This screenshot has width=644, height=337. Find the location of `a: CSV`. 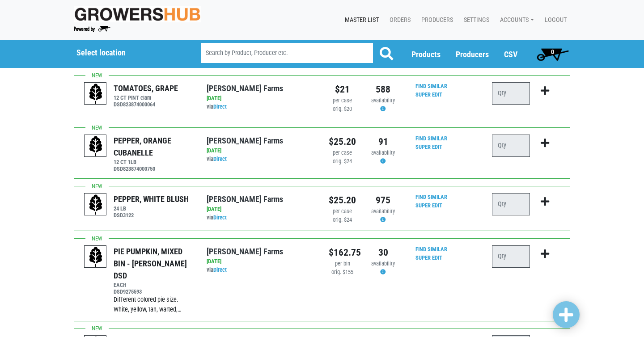

a: CSV is located at coordinates (511, 54).